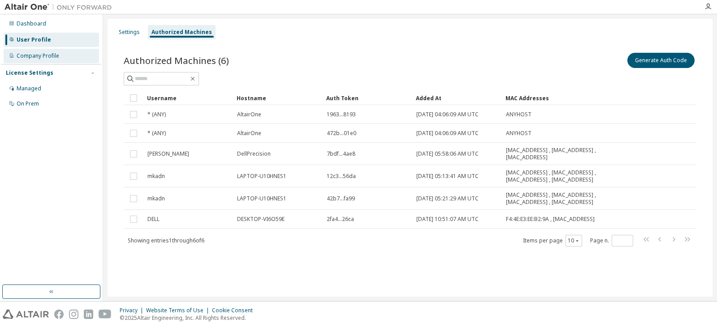 This screenshot has width=717, height=327. What do you see at coordinates (254, 154) in the screenshot?
I see `span: DellPrecision` at bounding box center [254, 154].